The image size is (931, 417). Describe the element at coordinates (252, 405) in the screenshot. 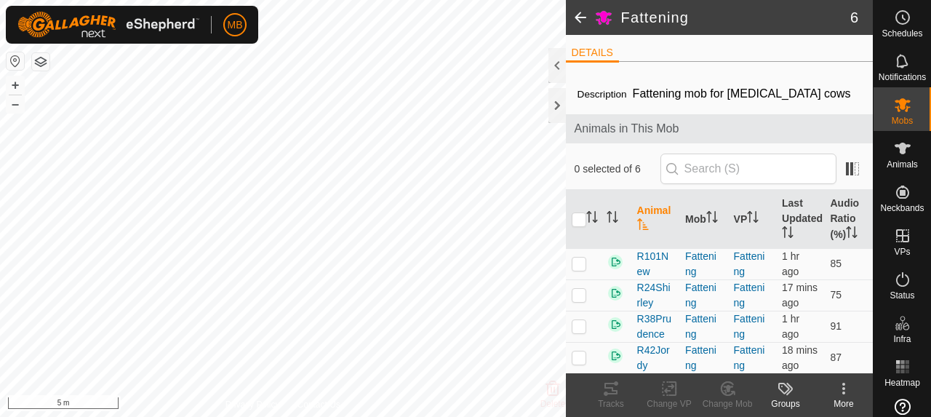

I see `a: Privacy Policy` at that location.